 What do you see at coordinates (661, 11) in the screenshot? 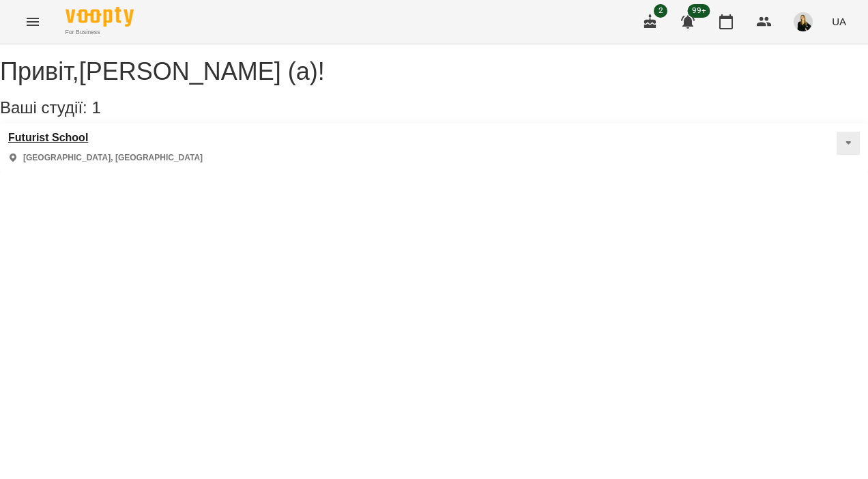
I see `span: 2` at bounding box center [661, 11].